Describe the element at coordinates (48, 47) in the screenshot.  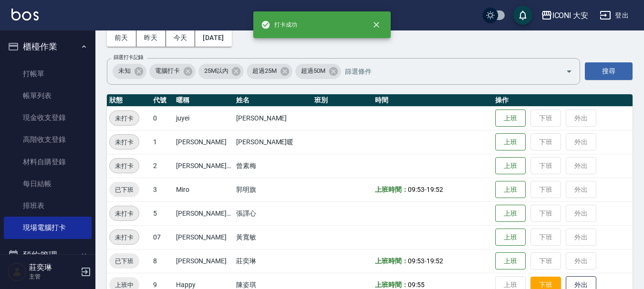
I see `button: 櫃檯作業` at that location.